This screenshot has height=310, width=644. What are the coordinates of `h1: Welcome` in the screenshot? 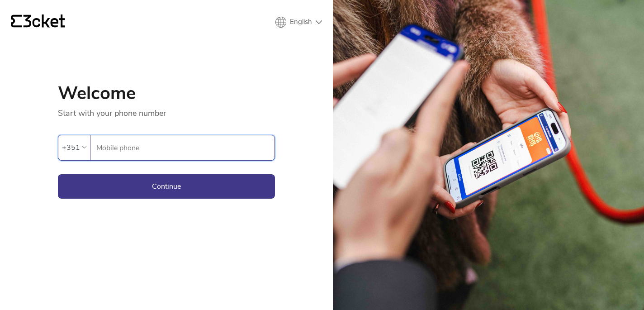 It's located at (166, 93).